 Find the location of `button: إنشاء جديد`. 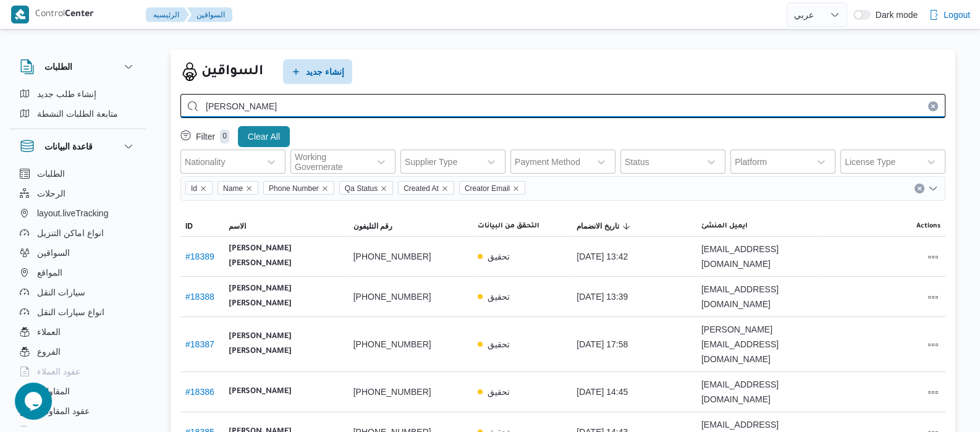

button: إنشاء جديد is located at coordinates (317, 71).